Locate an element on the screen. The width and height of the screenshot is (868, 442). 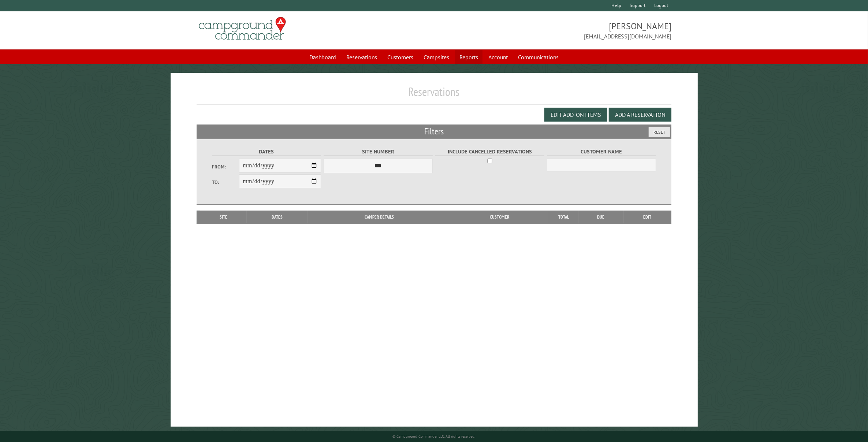
label: To: is located at coordinates (226, 182).